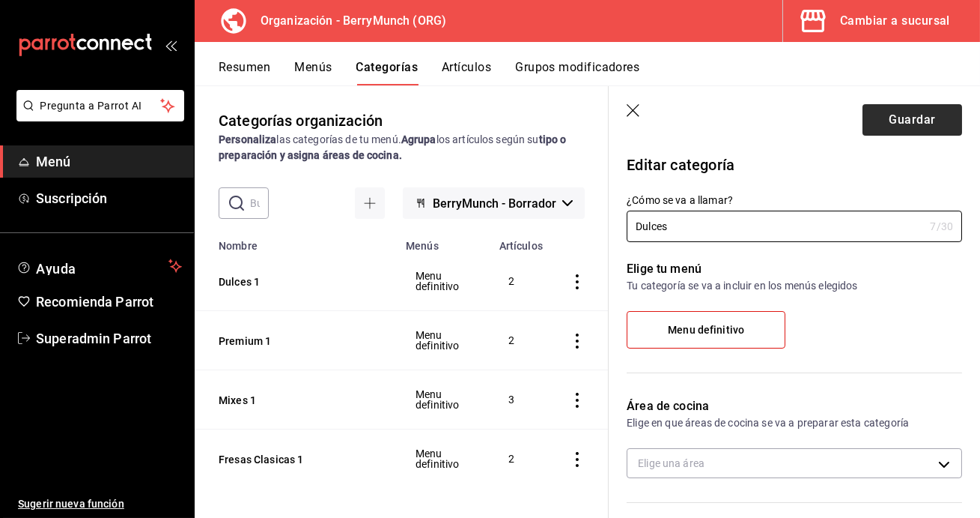 This screenshot has width=980, height=518. What do you see at coordinates (244, 72) in the screenshot?
I see `button: Resumen` at bounding box center [244, 72].